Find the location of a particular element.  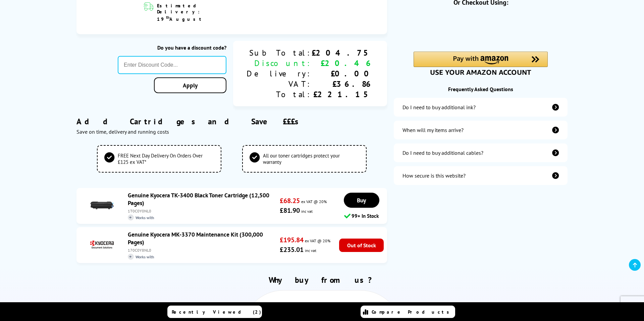

a: Genuine Kyocera TK-3400 Black Toner Cartridge (12,500 Pages) is located at coordinates (199, 199).